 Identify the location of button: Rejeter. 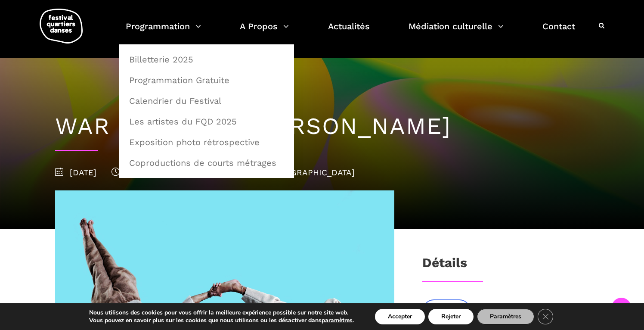
(450, 317).